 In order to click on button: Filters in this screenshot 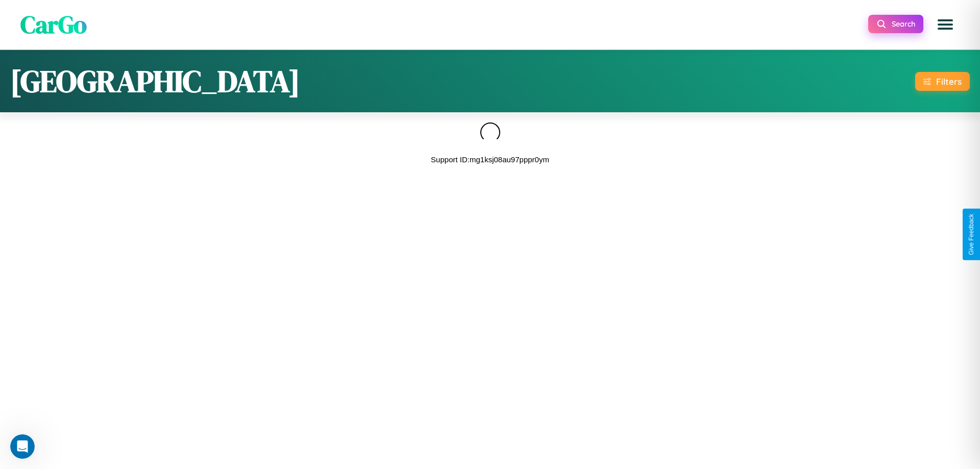, I will do `click(942, 81)`.